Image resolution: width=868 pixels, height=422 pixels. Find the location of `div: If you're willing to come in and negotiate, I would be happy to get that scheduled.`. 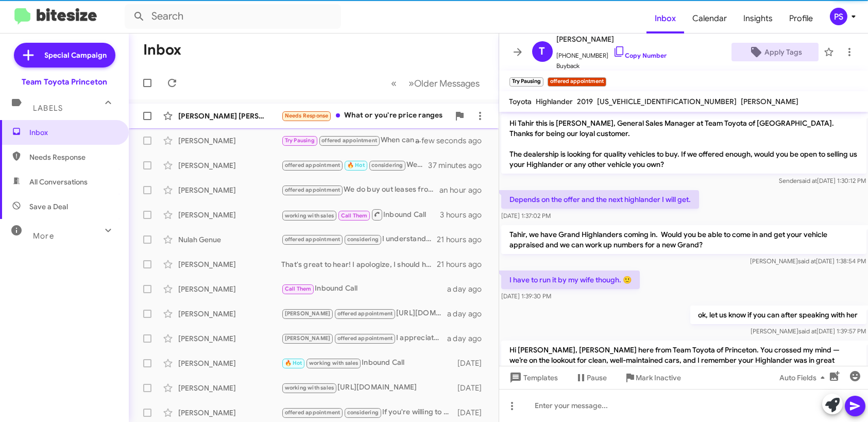

div: If you're willing to come in and negotiate, I would be happy to get that scheduled. is located at coordinates (368, 412).